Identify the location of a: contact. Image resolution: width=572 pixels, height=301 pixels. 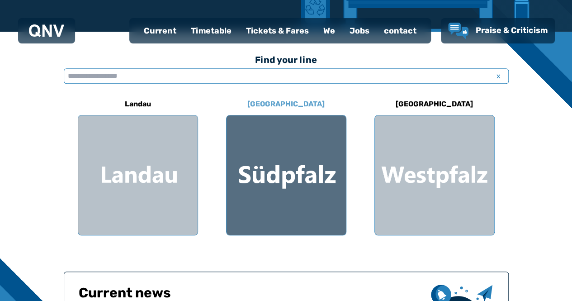
(400, 31).